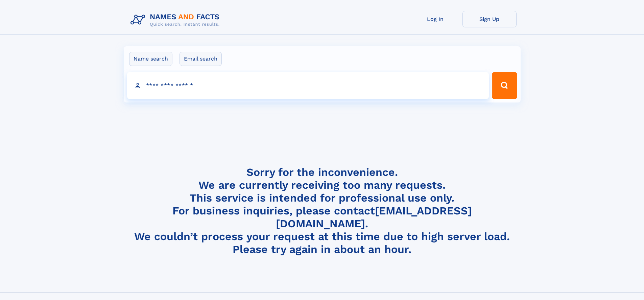 The height and width of the screenshot is (300, 644). I want to click on a: Log In, so click(435, 19).